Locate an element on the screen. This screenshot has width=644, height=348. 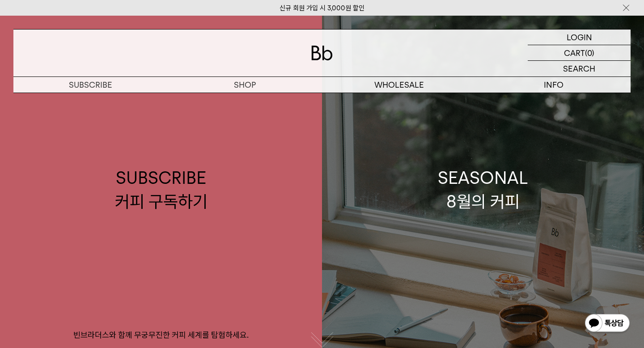
p: INFO is located at coordinates (554, 85).